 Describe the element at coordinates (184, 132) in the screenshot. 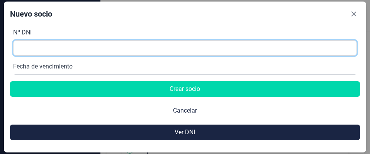

I see `span: Ver DNI` at that location.